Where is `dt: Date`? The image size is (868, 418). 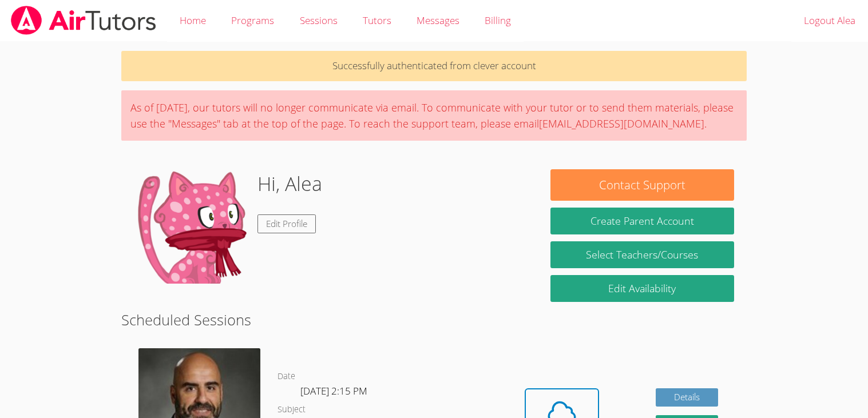 dt: Date is located at coordinates (286, 377).